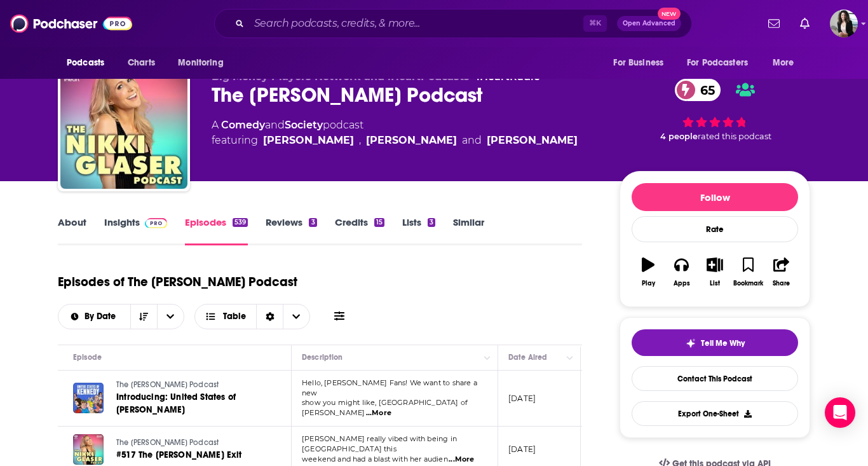 The height and width of the screenshot is (466, 868). Describe the element at coordinates (679, 136) in the screenshot. I see `span: 4 people` at that location.